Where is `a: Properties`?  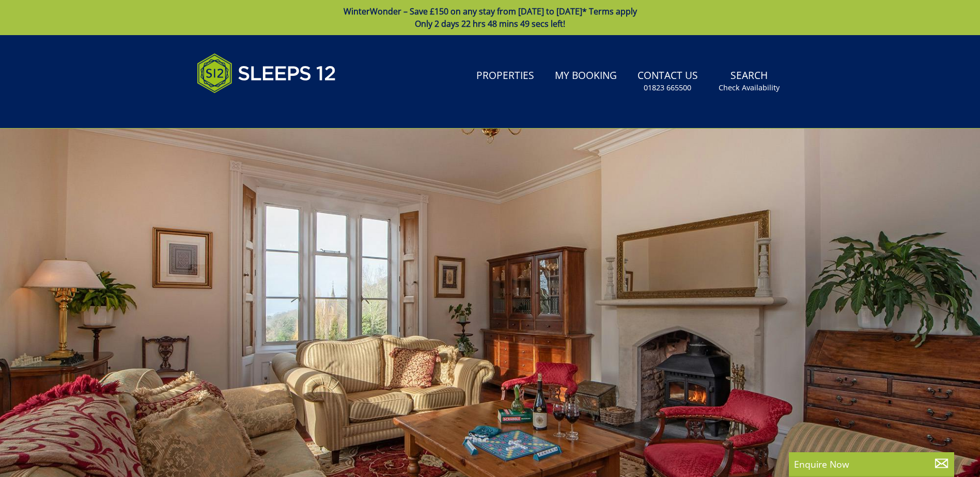 a: Properties is located at coordinates (505, 76).